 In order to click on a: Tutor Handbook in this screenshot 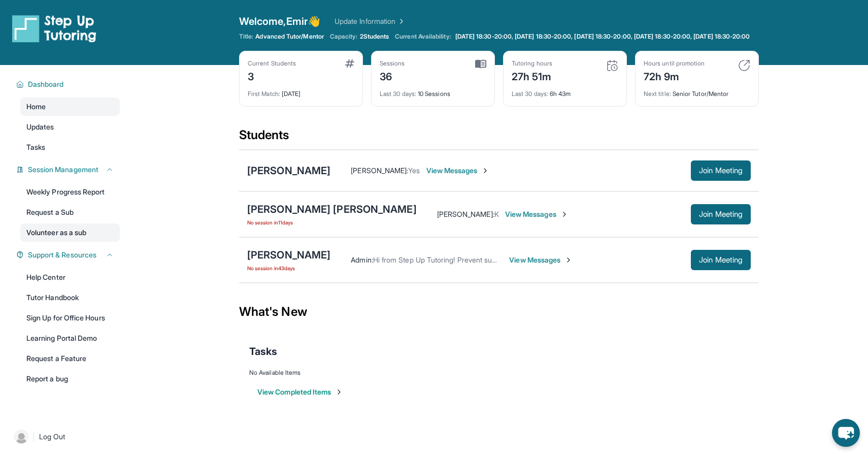, I will do `click(70, 298)`.